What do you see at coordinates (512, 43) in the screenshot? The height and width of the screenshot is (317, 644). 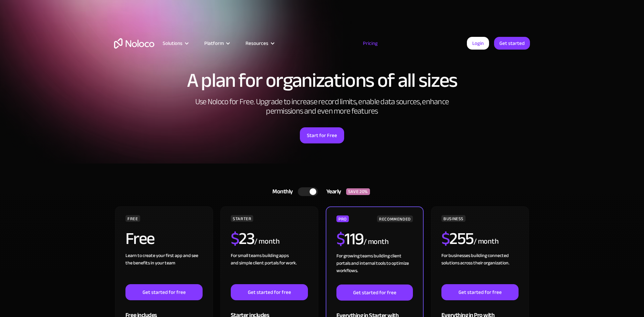 I see `a: Get started` at bounding box center [512, 43].